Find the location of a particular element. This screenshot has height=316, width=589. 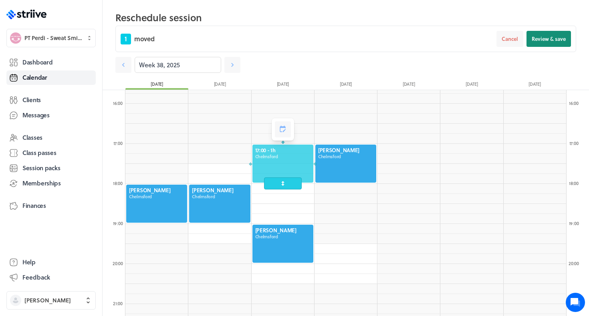

span: Memberships is located at coordinates (42, 183).